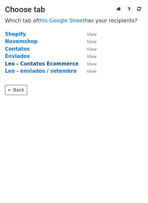 This screenshot has height=203, width=148. I want to click on strong: Nuvemshop, so click(21, 41).